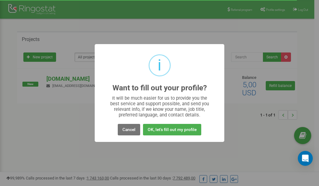 The image size is (319, 186). I want to click on div: i, so click(159, 65).